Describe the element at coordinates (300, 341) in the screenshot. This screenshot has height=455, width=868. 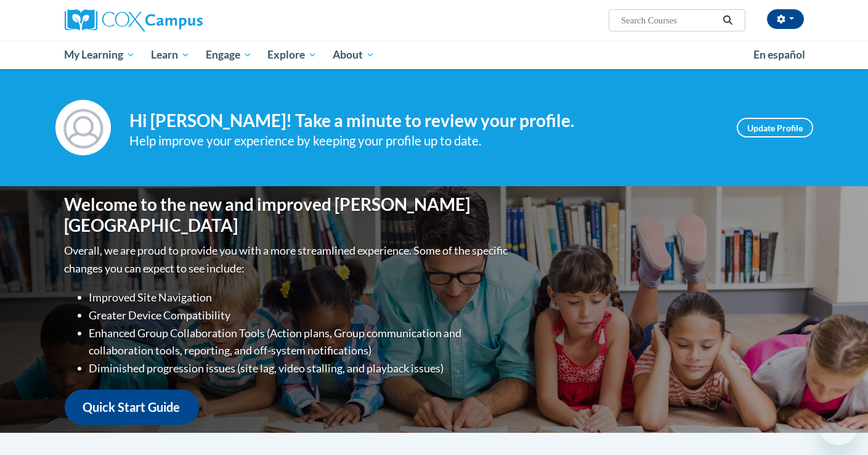
I see `li: Enhanced Group Collaboration Tools (Action plans, Group communication and collaboration tools, re...` at that location.